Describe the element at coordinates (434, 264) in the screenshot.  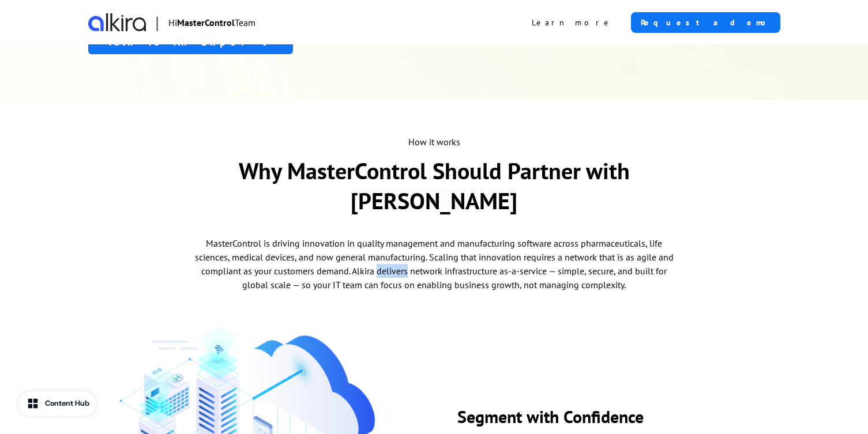
I see `p: MasterControl is driving innovation in quality management and manufacturing software across pharm...` at that location.